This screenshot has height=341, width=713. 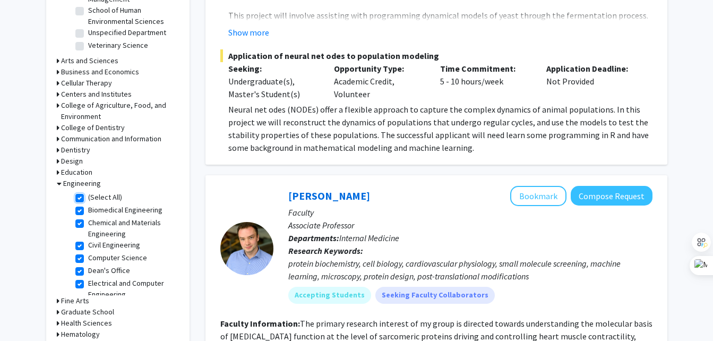 What do you see at coordinates (591, 68) in the screenshot?
I see `p: Application Deadline:` at bounding box center [591, 68].